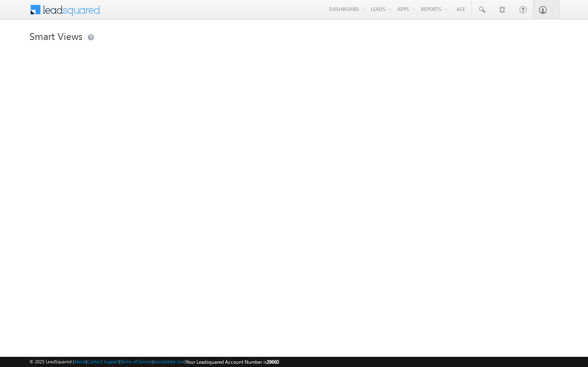 This screenshot has width=588, height=367. I want to click on span: Your Leadsquared Account Number is, so click(233, 362).